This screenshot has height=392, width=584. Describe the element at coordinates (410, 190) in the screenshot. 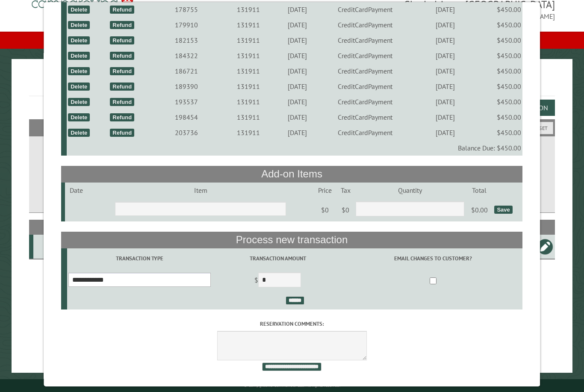

I see `td: Quantity` at that location.